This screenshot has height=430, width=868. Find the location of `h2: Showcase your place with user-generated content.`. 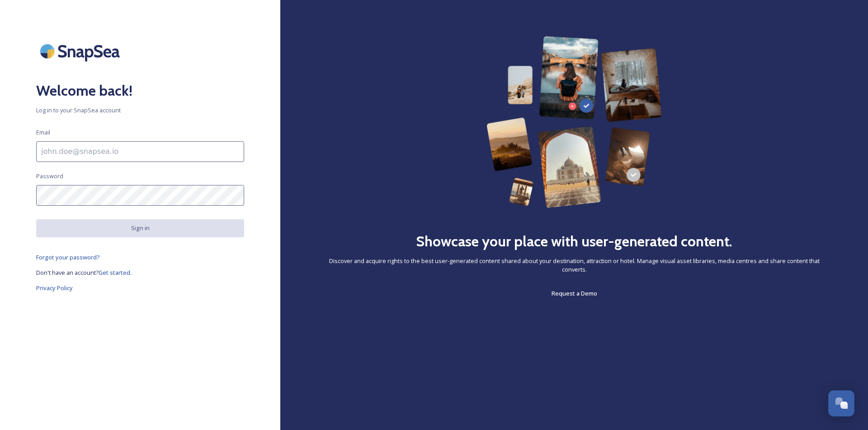

h2: Showcase your place with user-generated content. is located at coordinates (574, 241).